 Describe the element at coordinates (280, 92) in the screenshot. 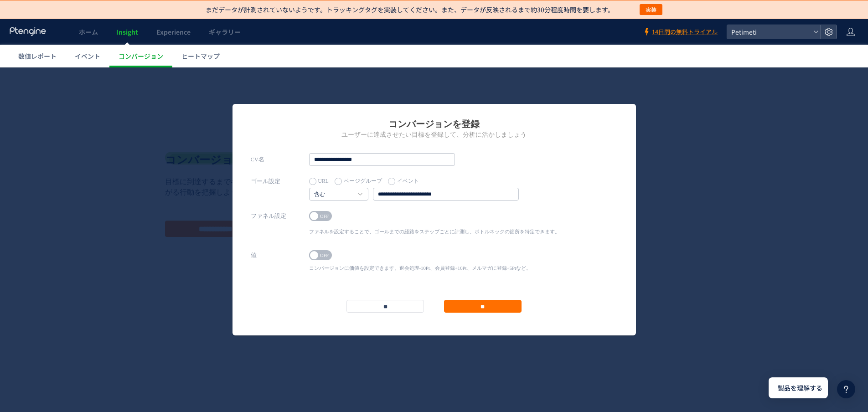

I see `label: CV名` at that location.